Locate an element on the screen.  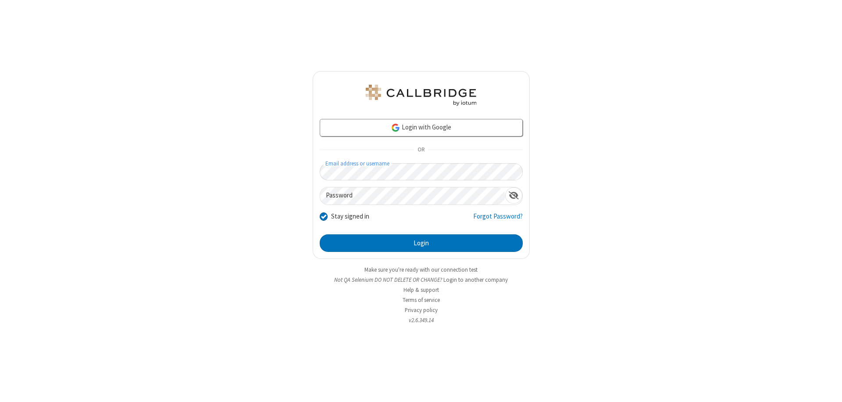
a: Make sure you're ready with our connection test is located at coordinates (421, 269).